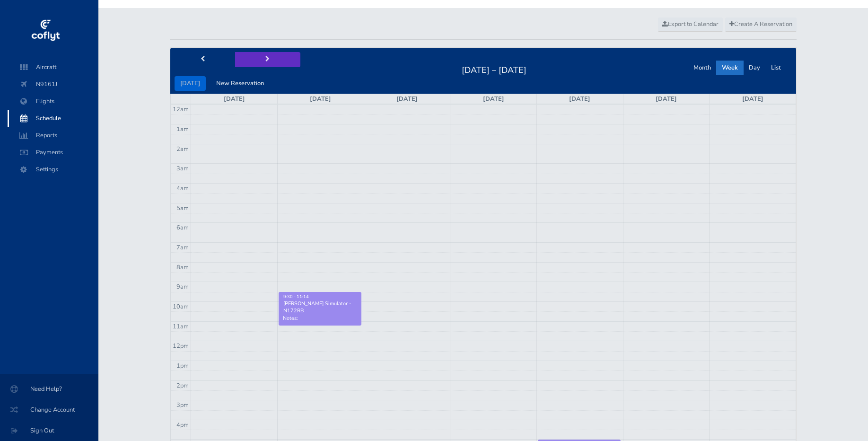 This screenshot has width=868, height=441. I want to click on span: 7am, so click(183, 247).